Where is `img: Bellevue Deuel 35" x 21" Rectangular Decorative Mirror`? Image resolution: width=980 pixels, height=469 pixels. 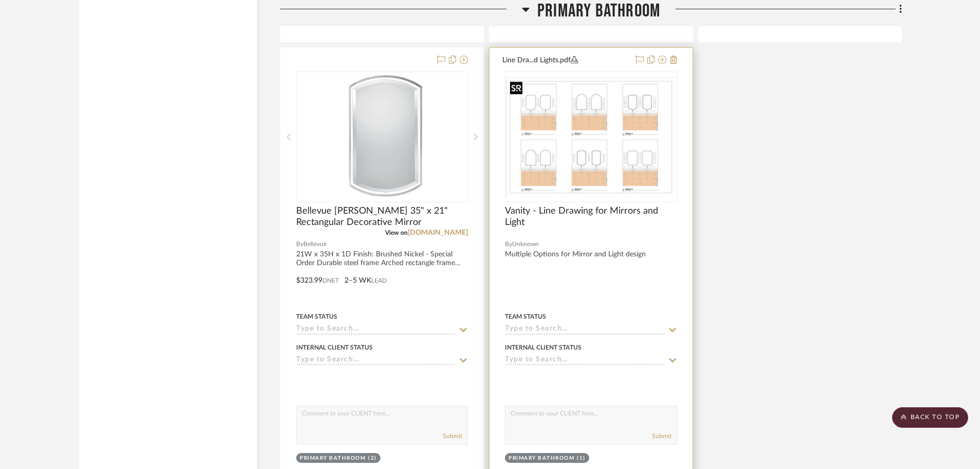 img: Bellevue Deuel 35" x 21" Rectangular Decorative Mirror is located at coordinates (382, 137).